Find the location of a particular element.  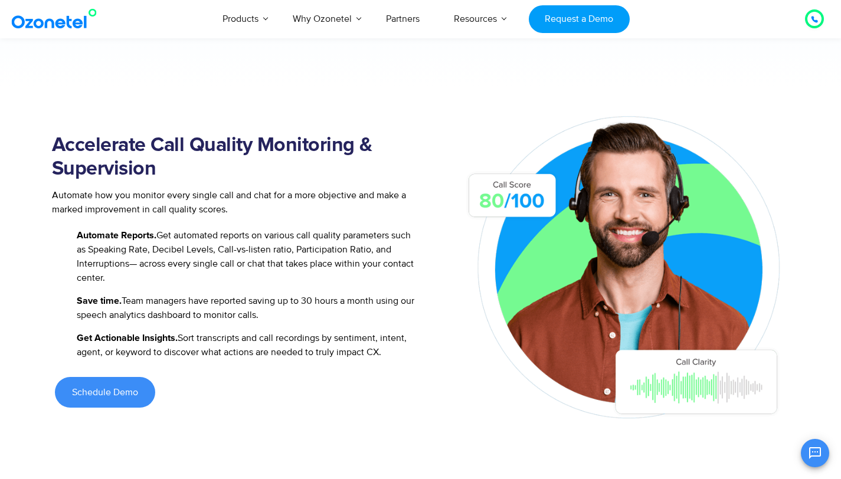

strong: Save time. is located at coordinates (99, 301).